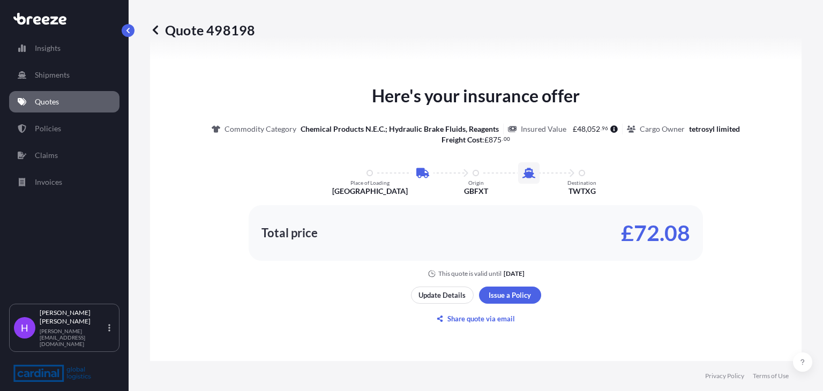  I want to click on a: Quotes, so click(64, 102).